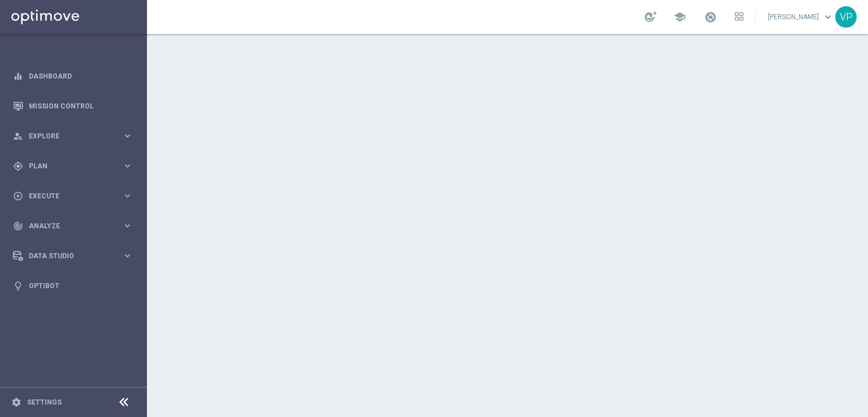  Describe the element at coordinates (73, 196) in the screenshot. I see `div: play_circle_outline Execute keyboard_arrow_right` at that location.